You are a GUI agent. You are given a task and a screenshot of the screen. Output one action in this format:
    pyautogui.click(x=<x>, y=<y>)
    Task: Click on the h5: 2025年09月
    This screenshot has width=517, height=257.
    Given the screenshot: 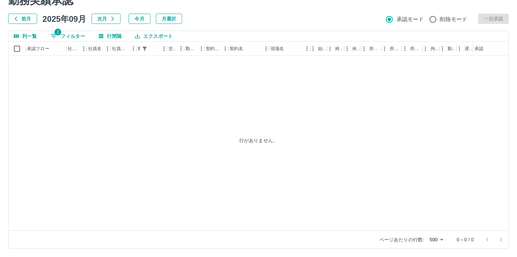 What is the action you would take?
    pyautogui.click(x=64, y=19)
    